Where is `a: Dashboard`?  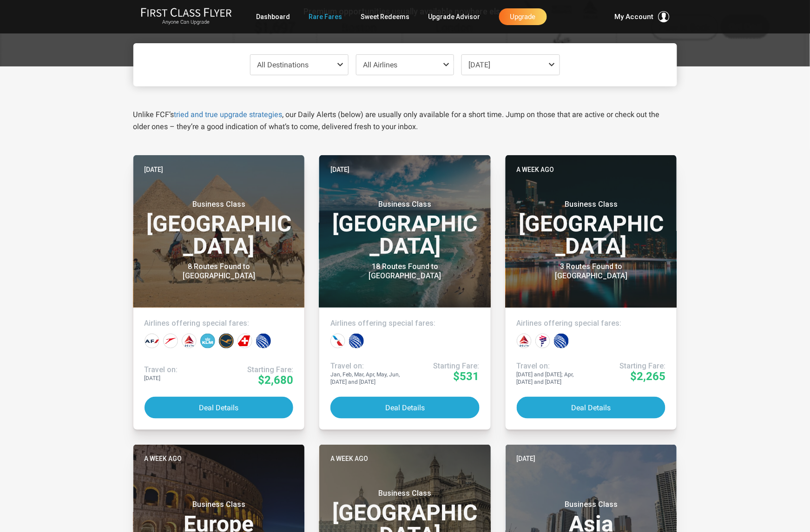
a: Dashboard is located at coordinates (274, 17).